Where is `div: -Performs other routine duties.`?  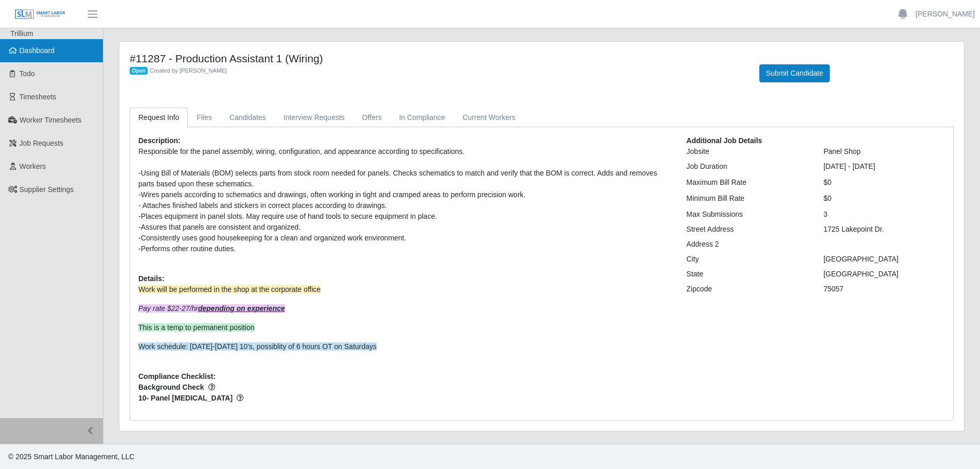 div: -Performs other routine duties. is located at coordinates (404, 248).